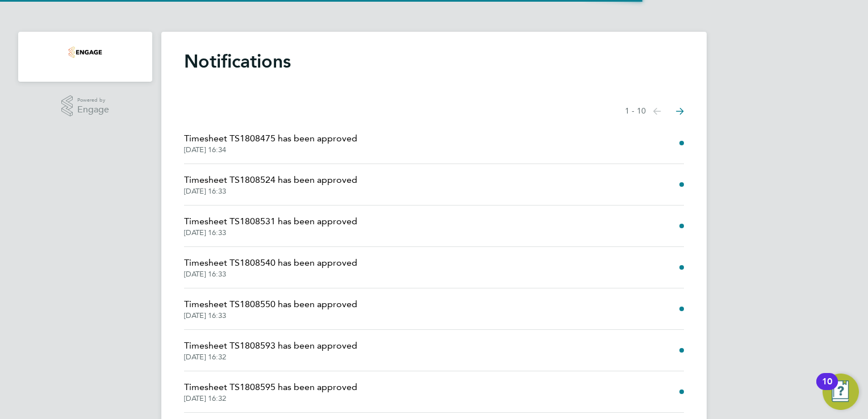  Describe the element at coordinates (85, 52) in the screenshot. I see `img: acceptrec-logo-retina.png` at that location.